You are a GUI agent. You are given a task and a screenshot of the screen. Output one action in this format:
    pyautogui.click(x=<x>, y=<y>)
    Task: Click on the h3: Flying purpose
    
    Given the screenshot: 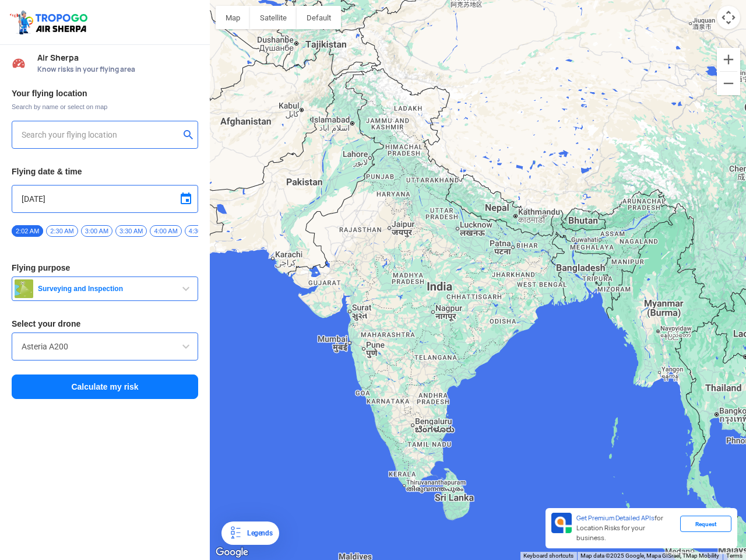 What is the action you would take?
    pyautogui.click(x=105, y=267)
    